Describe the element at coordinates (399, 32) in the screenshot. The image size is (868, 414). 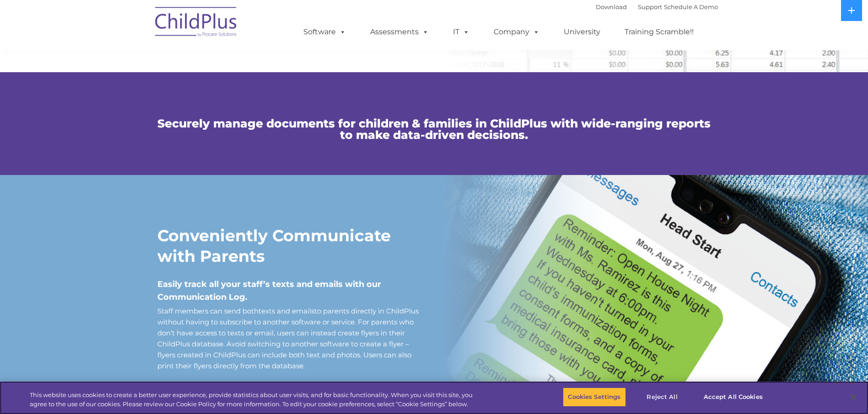
I see `a: Assessments` at that location.